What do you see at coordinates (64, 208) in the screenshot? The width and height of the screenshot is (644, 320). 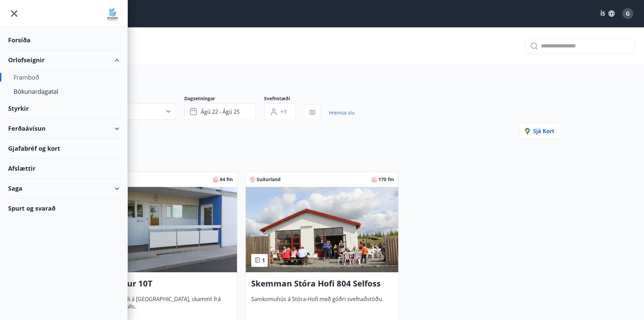 I see `div: Spurt og svarað` at bounding box center [64, 208].